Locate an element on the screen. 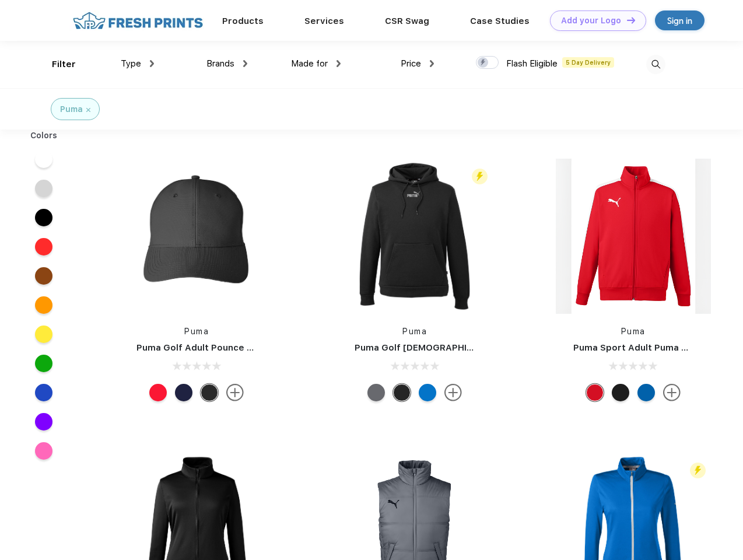 The width and height of the screenshot is (743, 560). div: Sign in is located at coordinates (679, 21).